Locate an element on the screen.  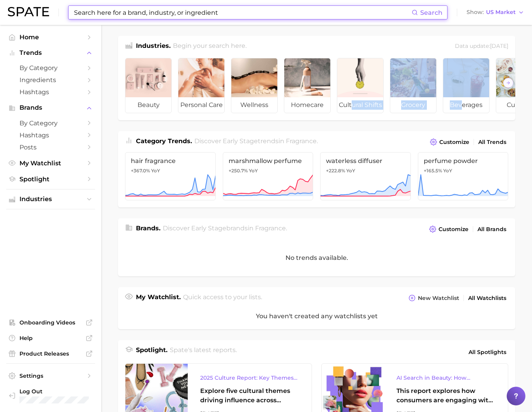
span: Log Out is located at coordinates (70, 391).